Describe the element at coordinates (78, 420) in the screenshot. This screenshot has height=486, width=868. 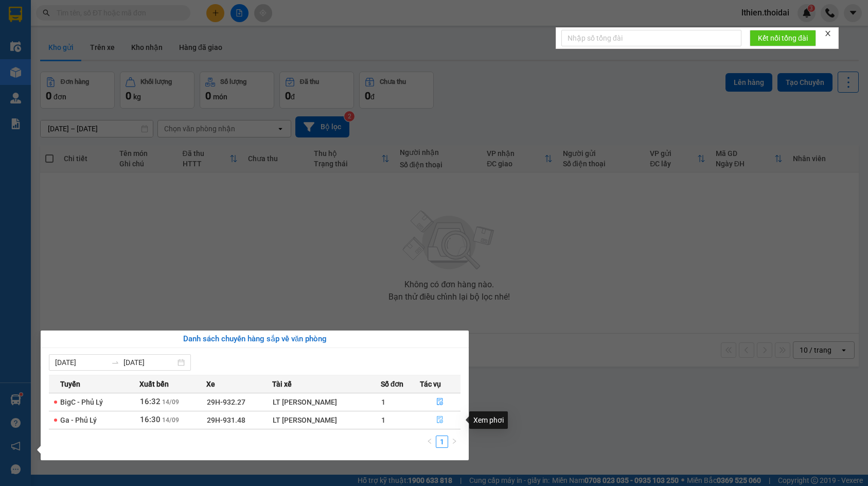
I see `span: Ga - Phủ Lý` at that location.